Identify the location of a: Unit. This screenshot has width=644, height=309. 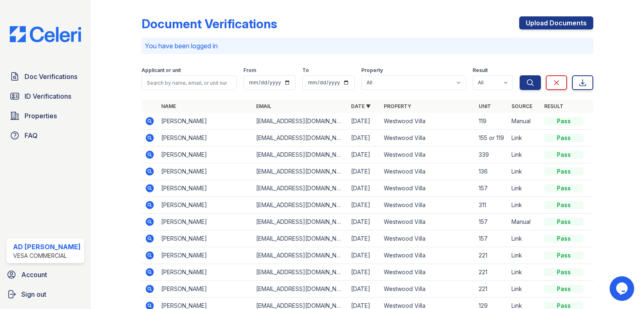
(485, 106).